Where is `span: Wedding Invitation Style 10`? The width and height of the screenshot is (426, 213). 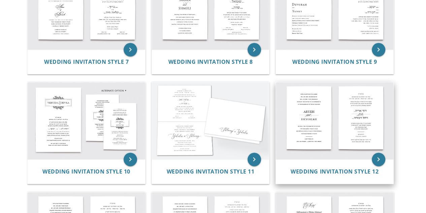 span: Wedding Invitation Style 10 is located at coordinates (86, 171).